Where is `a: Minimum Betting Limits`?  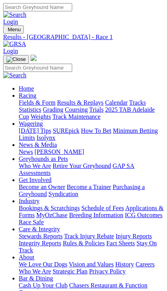 a: Minimum Betting Limits is located at coordinates (88, 134).